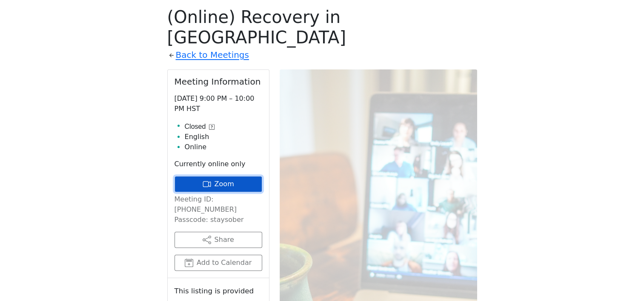  Describe the element at coordinates (218, 184) in the screenshot. I see `a: Zoom` at that location.